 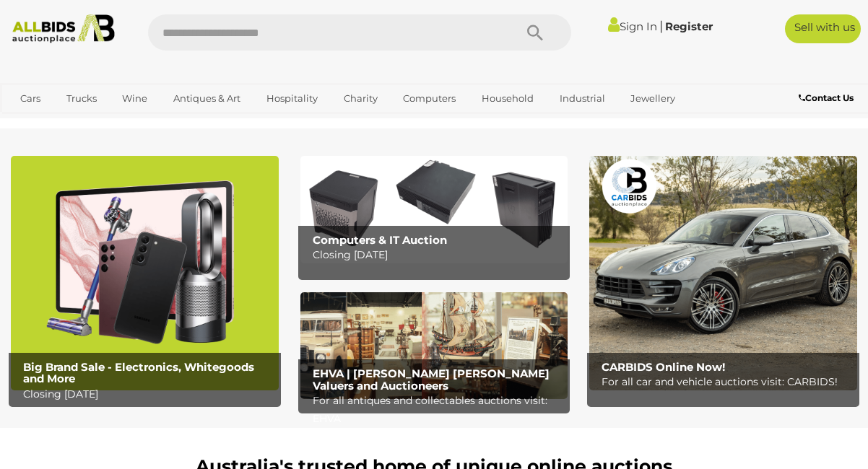 I want to click on a: Sports, so click(x=88, y=122).